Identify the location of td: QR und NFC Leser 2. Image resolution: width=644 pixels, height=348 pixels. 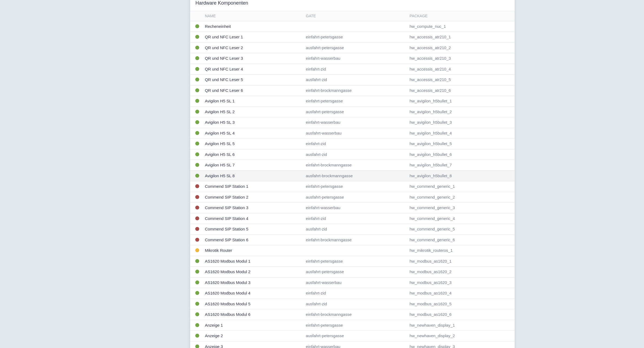
(253, 48).